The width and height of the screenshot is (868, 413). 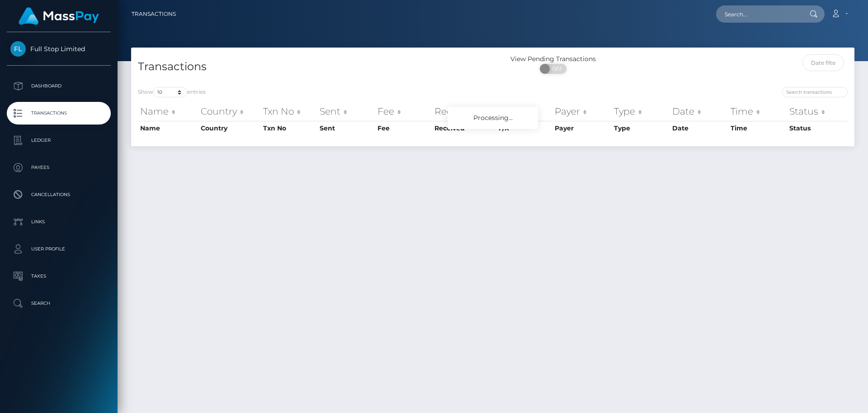 I want to click on p: Search, so click(x=58, y=303).